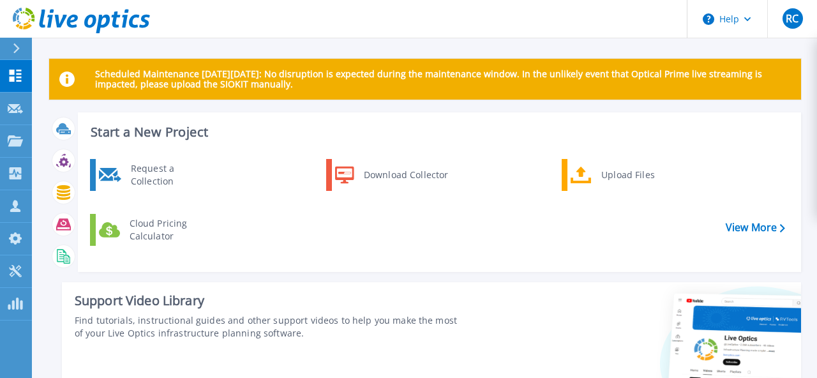 This screenshot has width=817, height=378. What do you see at coordinates (391, 175) in the screenshot?
I see `a: Download Collector` at bounding box center [391, 175].